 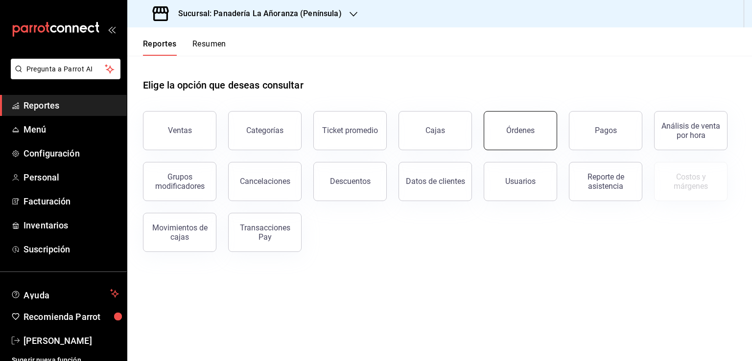 What do you see at coordinates (605, 130) in the screenshot?
I see `div: Pagos` at bounding box center [605, 130].